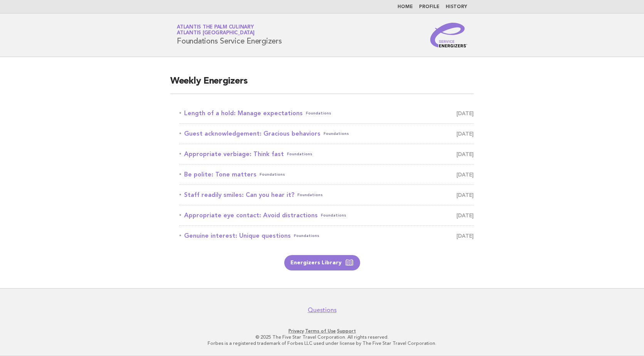 The width and height of the screenshot is (644, 356). What do you see at coordinates (429, 7) in the screenshot?
I see `a: Profile` at bounding box center [429, 7].